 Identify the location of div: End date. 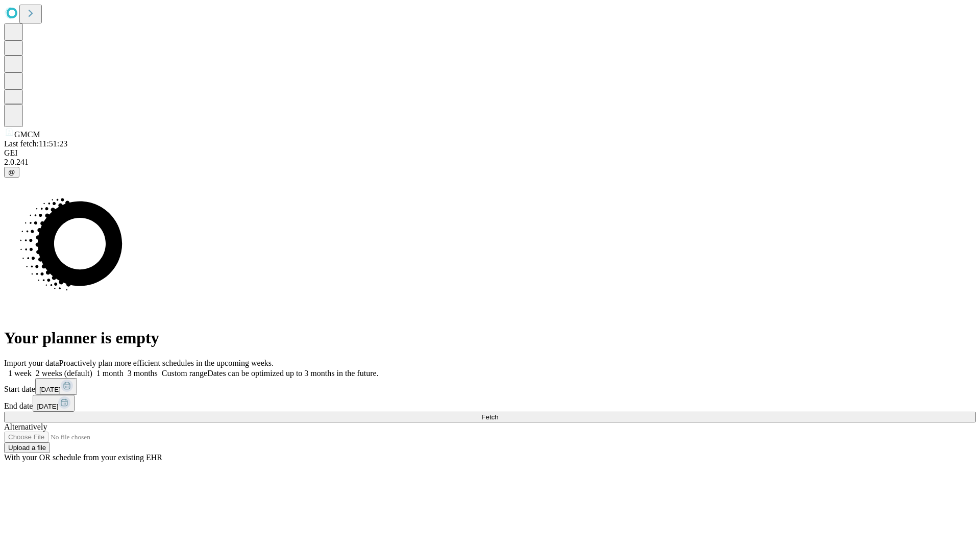
(490, 403).